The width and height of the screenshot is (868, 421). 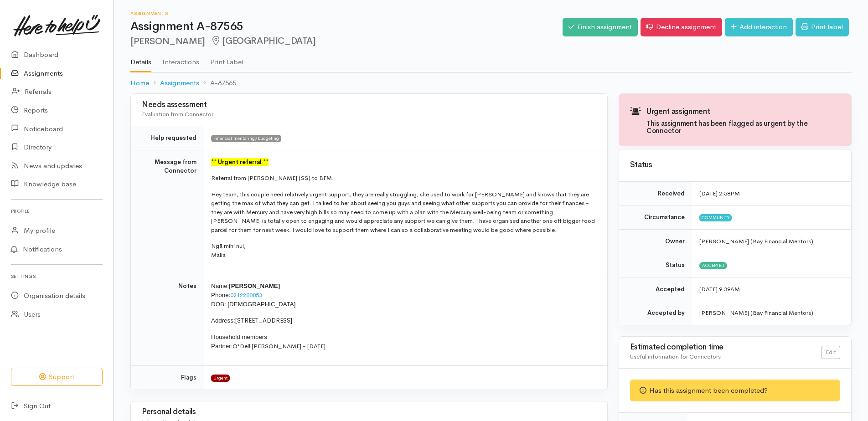 What do you see at coordinates (239, 341) in the screenshot?
I see `span: Household members Partner:` at bounding box center [239, 341].